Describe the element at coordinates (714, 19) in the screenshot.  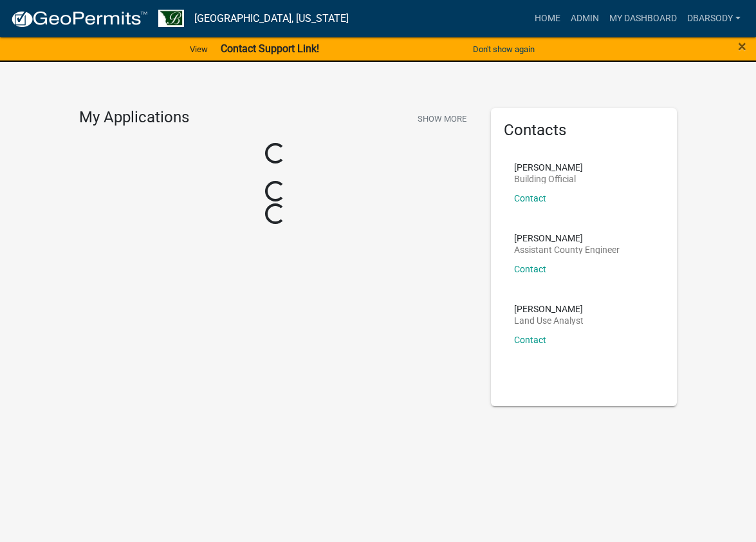
I see `a: Dbarsody` at that location.